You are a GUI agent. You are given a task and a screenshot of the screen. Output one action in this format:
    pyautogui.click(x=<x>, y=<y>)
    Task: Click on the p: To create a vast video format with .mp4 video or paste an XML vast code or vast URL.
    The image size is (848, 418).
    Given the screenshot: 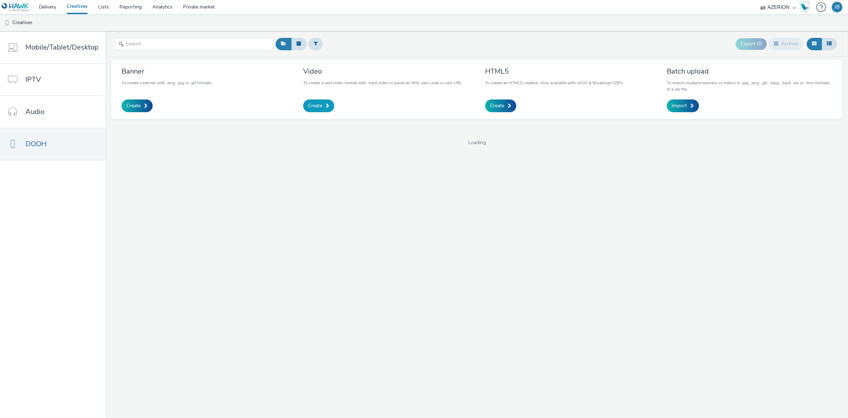 What is the action you would take?
    pyautogui.click(x=383, y=83)
    